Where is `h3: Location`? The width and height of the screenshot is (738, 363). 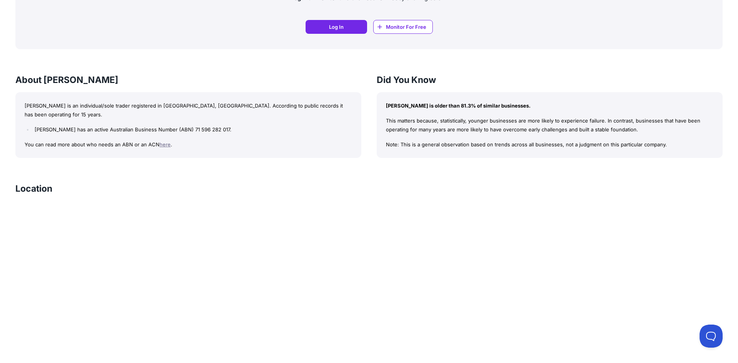
h3: Location is located at coordinates (34, 189).